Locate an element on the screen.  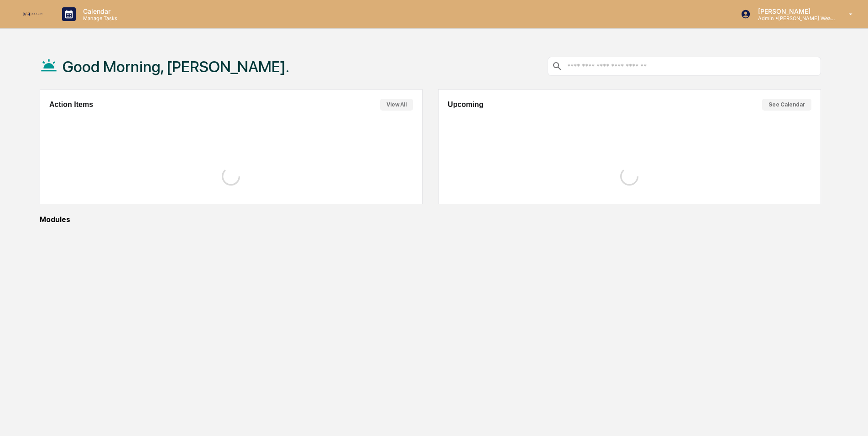
p: Manage Tasks is located at coordinates (98, 18).